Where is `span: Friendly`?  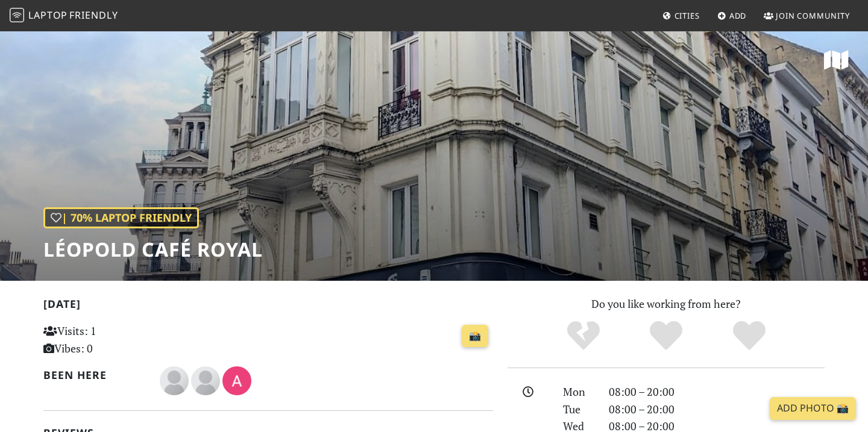
span: Friendly is located at coordinates (94, 15).